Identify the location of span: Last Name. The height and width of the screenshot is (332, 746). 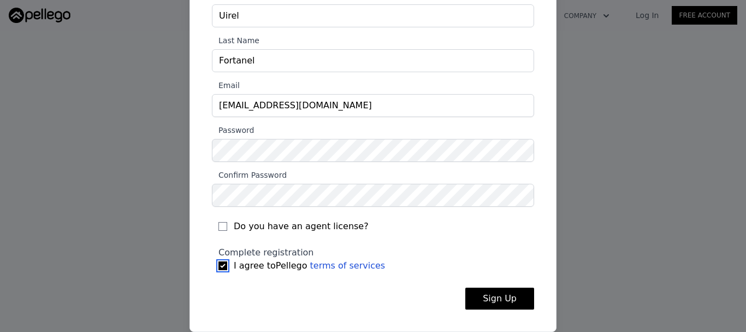
(235, 40).